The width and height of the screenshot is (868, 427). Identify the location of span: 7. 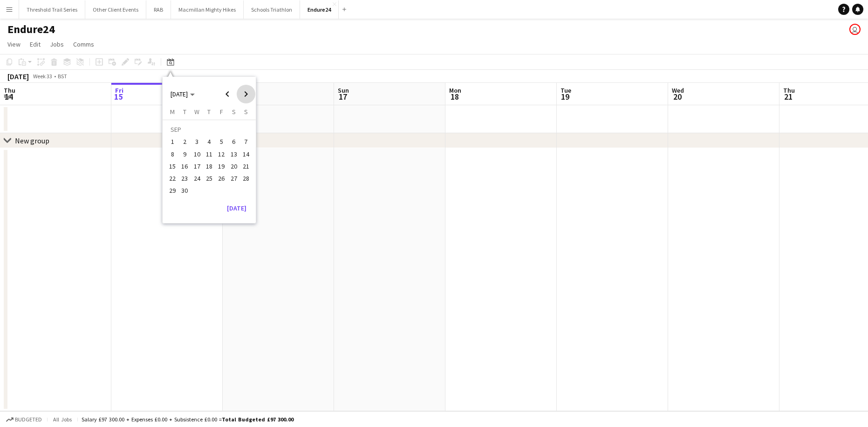
(246, 142).